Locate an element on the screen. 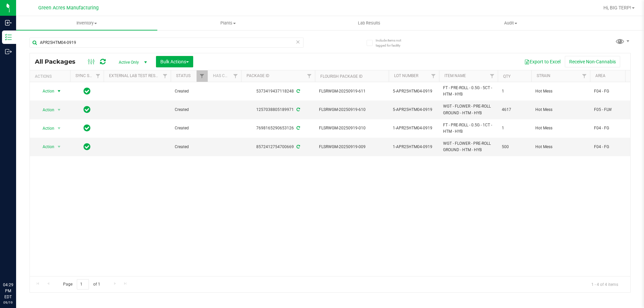 The image size is (644, 308). button: Receive Non-Cannabis is located at coordinates (593, 62).